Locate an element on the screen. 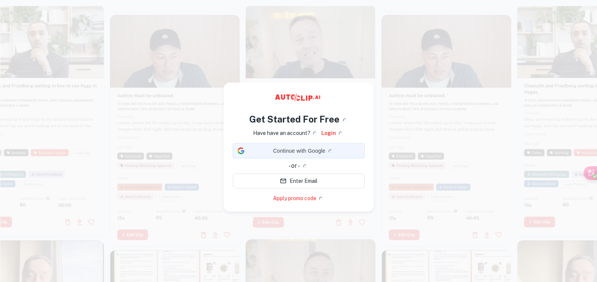 The width and height of the screenshot is (597, 282). div: - or - is located at coordinates (299, 166).